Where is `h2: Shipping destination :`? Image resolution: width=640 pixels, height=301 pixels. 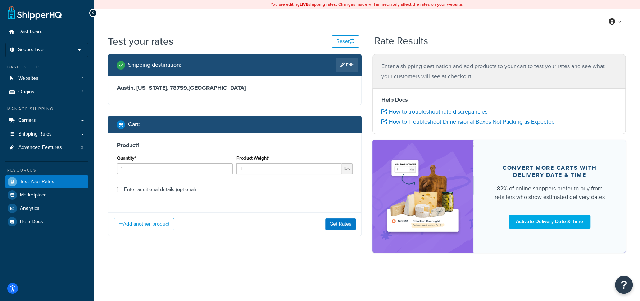
h2: Shipping destination : is located at coordinates (155, 65).